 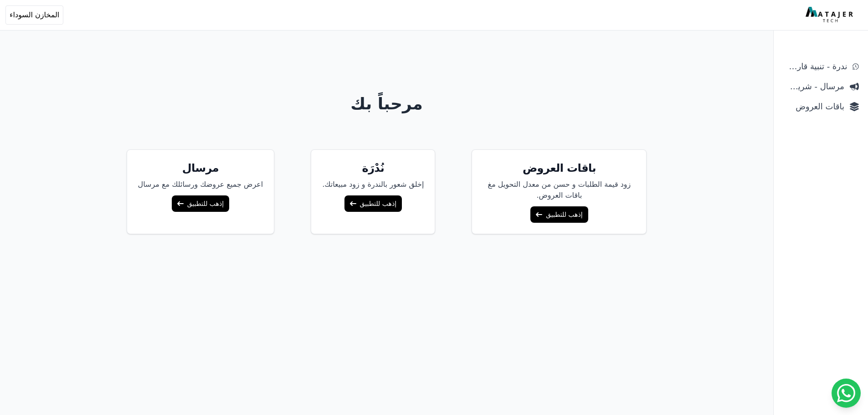 I want to click on h5: نُدْرَة, so click(x=373, y=168).